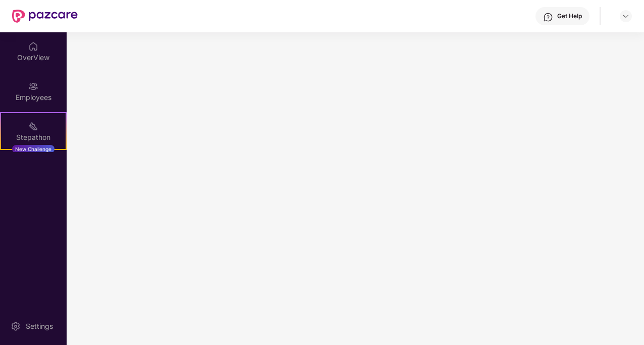 Image resolution: width=644 pixels, height=345 pixels. I want to click on img: svg+xml;base64,PHN2ZyBpZD0iU2V0dGluZy0yMHgyMCIgeG1sbnM9Imh0dHA6Ly93d3cudzMub3JnLzIwMDAvc3ZnIiB3aW..., so click(16, 326).